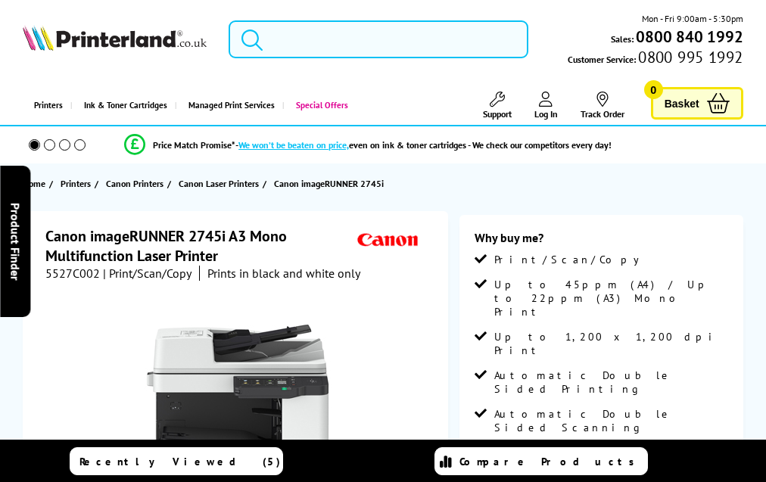 This screenshot has width=766, height=482. I want to click on span: Support, so click(497, 114).